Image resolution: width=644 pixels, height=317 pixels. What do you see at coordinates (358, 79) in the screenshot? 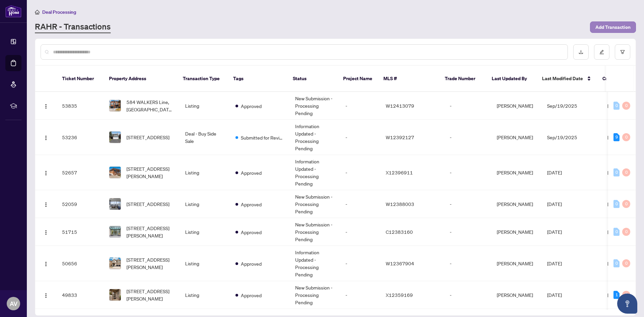
I see `th: Project Name` at bounding box center [358, 79].